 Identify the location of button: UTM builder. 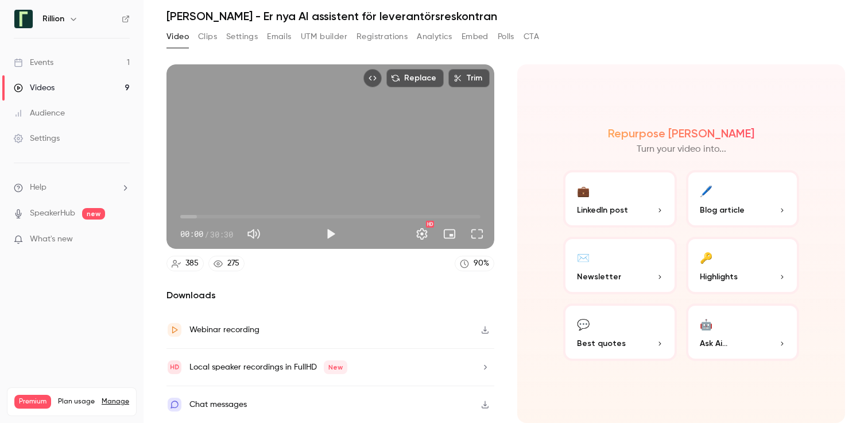
(324, 37).